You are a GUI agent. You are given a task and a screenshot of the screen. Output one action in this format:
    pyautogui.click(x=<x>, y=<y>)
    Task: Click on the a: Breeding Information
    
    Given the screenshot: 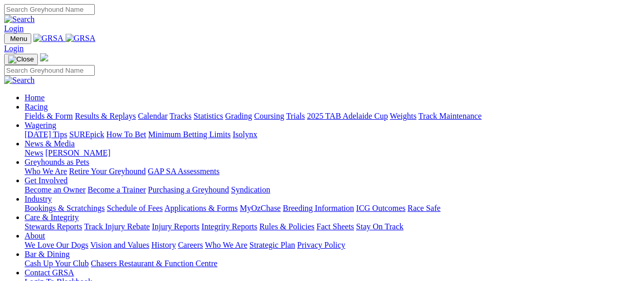 What is the action you would take?
    pyautogui.click(x=318, y=208)
    